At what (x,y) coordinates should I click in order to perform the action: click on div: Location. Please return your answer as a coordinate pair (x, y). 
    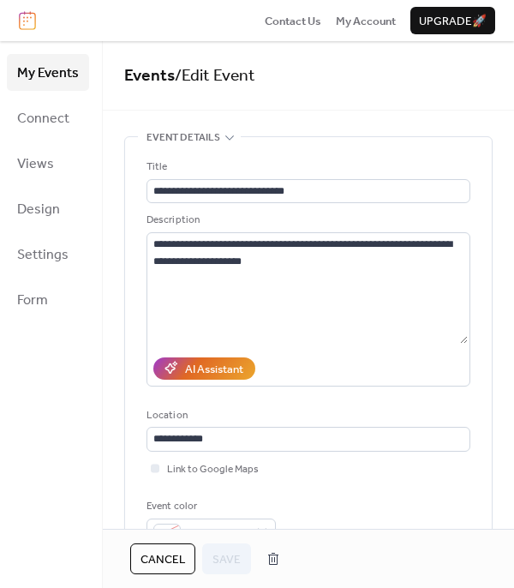
    Looking at the image, I should click on (307, 415).